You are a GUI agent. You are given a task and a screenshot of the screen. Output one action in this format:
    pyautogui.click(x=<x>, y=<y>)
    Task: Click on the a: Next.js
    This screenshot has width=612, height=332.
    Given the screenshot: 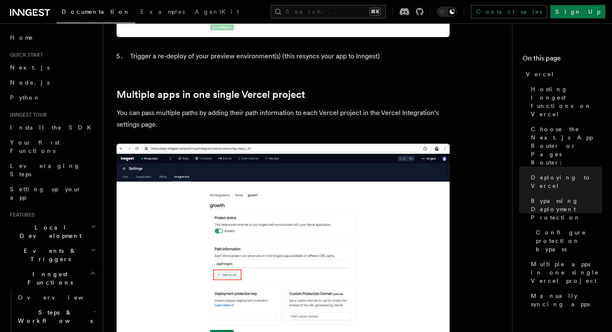 What is the action you would take?
    pyautogui.click(x=52, y=67)
    